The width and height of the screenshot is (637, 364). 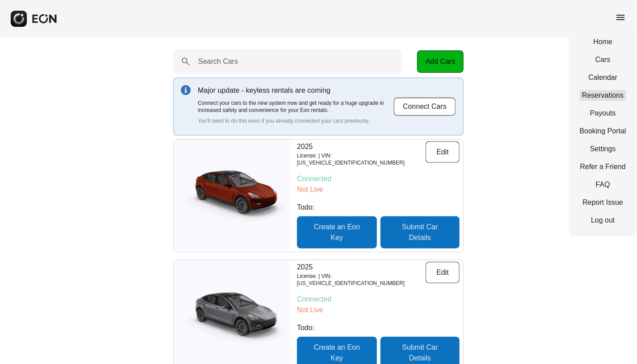 I want to click on a: Refer a Friend, so click(x=603, y=167).